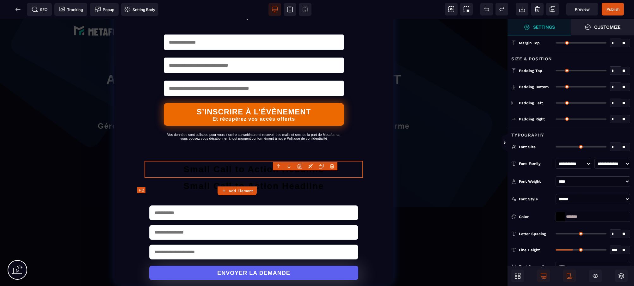 The image size is (634, 286). What do you see at coordinates (502, 9) in the screenshot?
I see `span: Redo` at bounding box center [502, 9].